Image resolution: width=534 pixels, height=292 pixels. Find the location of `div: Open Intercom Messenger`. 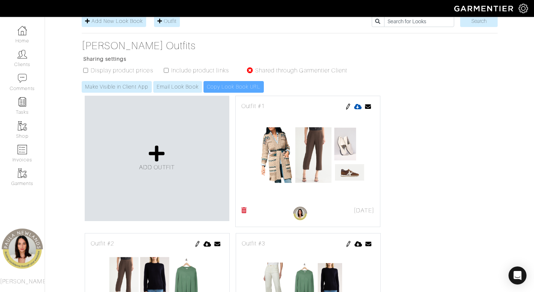

div: Open Intercom Messenger is located at coordinates (518, 275).